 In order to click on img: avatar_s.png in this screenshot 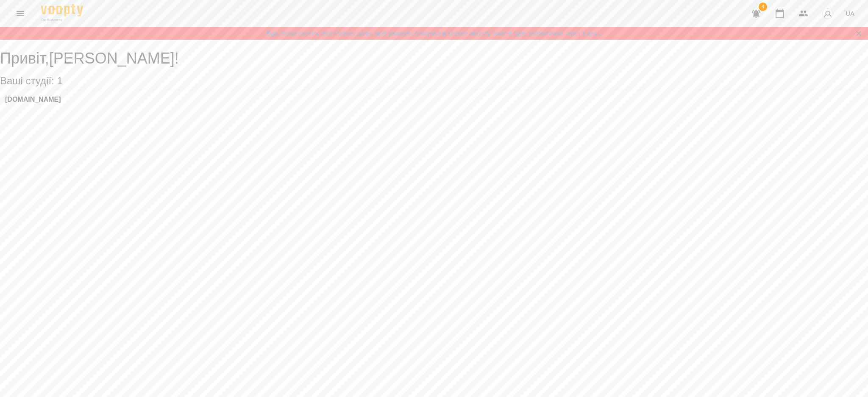, I will do `click(828, 13)`.